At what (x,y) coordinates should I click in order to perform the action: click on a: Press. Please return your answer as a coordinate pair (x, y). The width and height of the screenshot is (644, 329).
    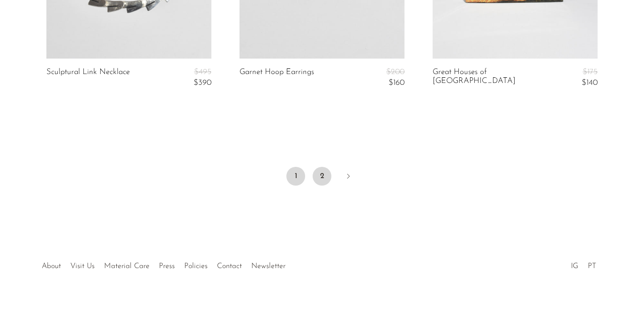
    Looking at the image, I should click on (166, 266).